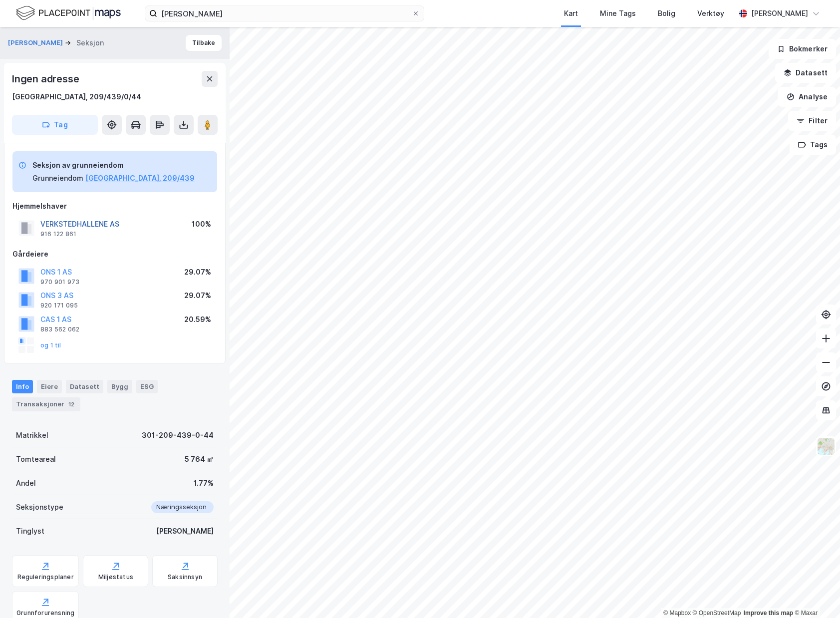  I want to click on div: Bolig, so click(666, 14).